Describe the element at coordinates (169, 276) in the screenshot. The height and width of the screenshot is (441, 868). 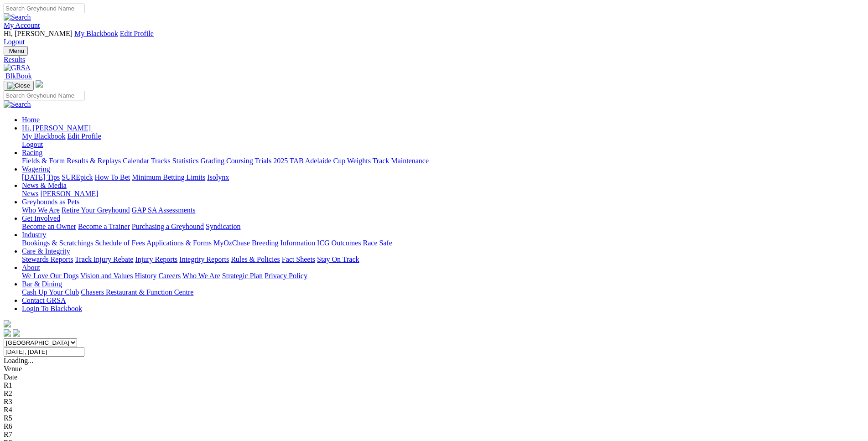
I see `a: Careers` at that location.